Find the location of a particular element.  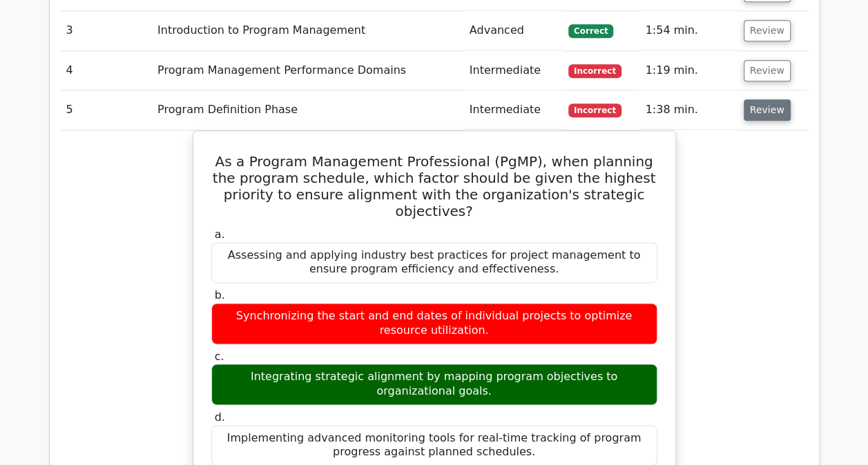

span: a. is located at coordinates (220, 234).